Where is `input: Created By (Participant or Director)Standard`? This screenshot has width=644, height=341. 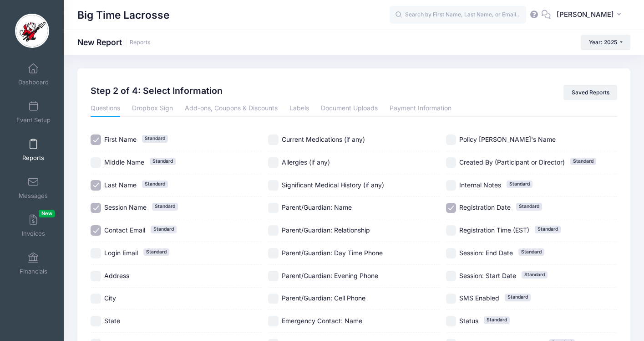
input: Created By (Participant or Director)Standard is located at coordinates (451, 162).